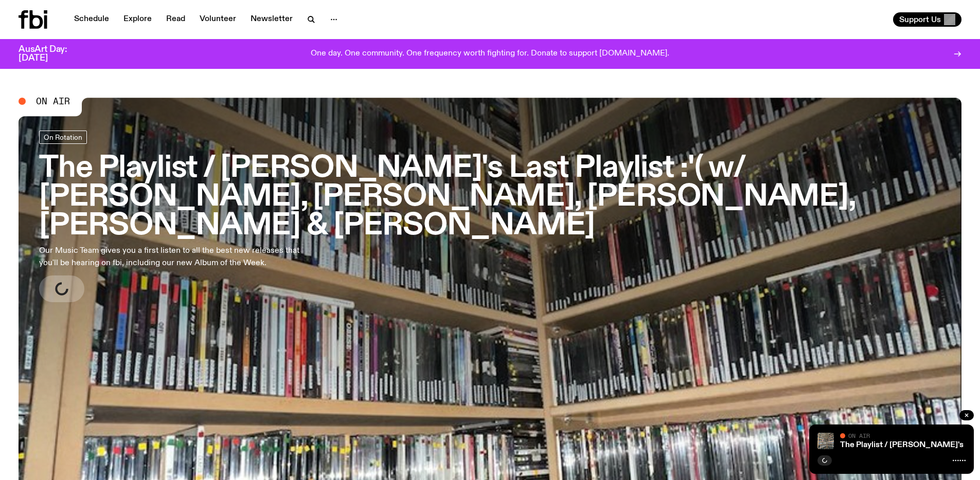 The height and width of the screenshot is (480, 980). Describe the element at coordinates (92, 20) in the screenshot. I see `a: Schedule` at that location.